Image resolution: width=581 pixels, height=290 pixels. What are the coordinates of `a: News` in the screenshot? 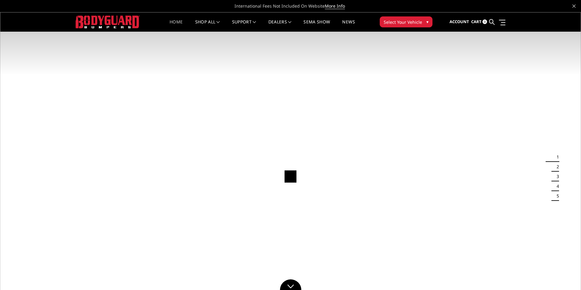 It's located at (348, 26).